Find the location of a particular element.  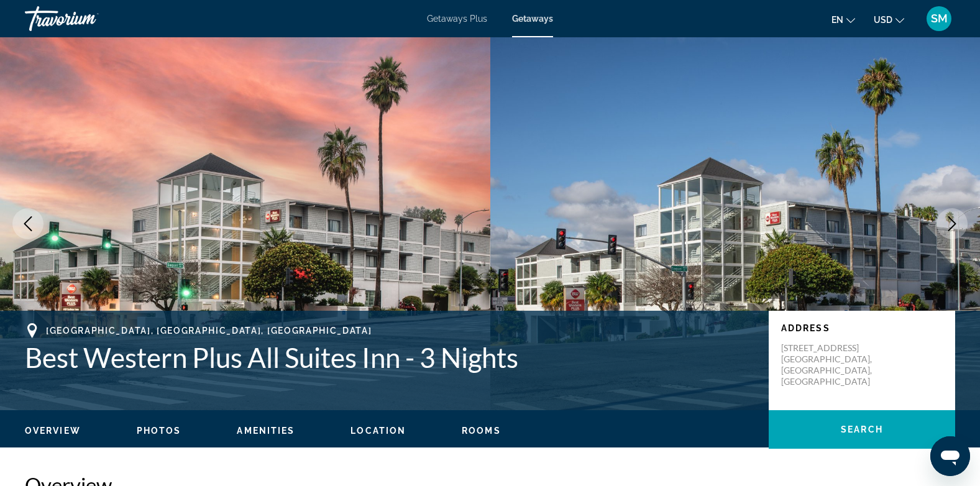

button: User Menu is located at coordinates (939, 18).